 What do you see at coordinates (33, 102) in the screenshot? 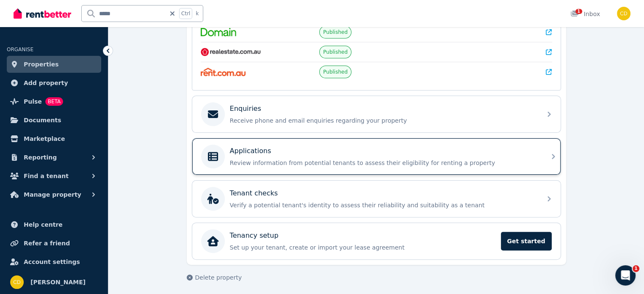
I see `span: Pulse` at bounding box center [33, 102].